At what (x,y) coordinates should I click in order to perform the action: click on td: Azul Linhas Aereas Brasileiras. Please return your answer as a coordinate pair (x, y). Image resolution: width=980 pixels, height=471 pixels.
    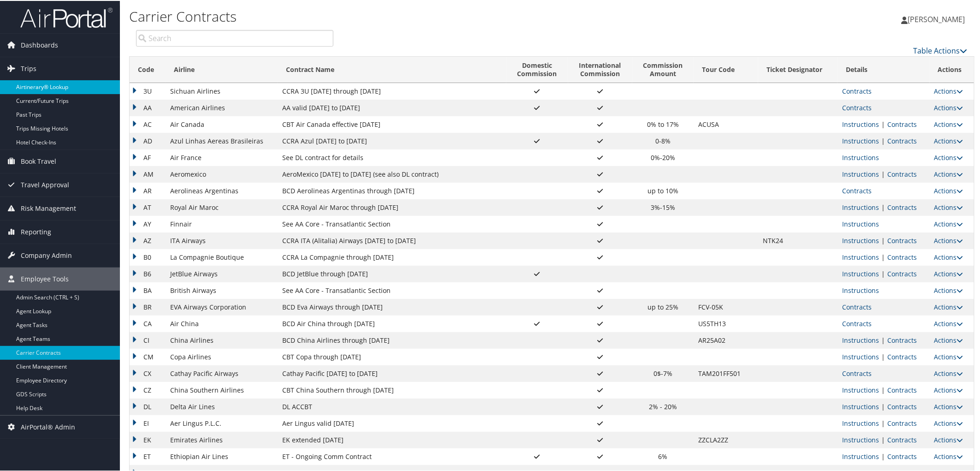
    Looking at the image, I should click on (222, 140).